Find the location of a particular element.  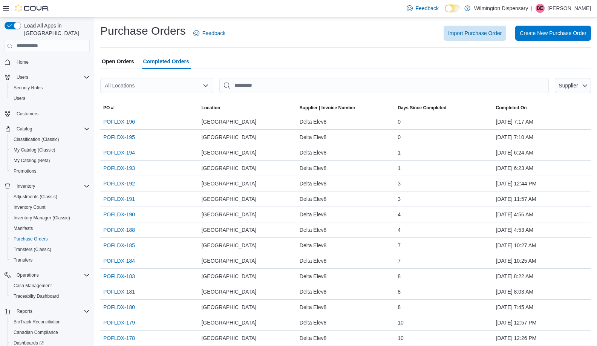

button: Location is located at coordinates (247, 108).